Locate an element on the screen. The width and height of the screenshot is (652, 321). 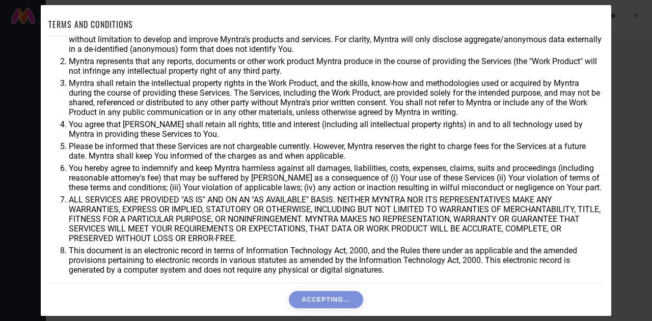
li: This document is an electronic record in terms of Information Technology Act, 2000, and the Rules... is located at coordinates (336, 260).